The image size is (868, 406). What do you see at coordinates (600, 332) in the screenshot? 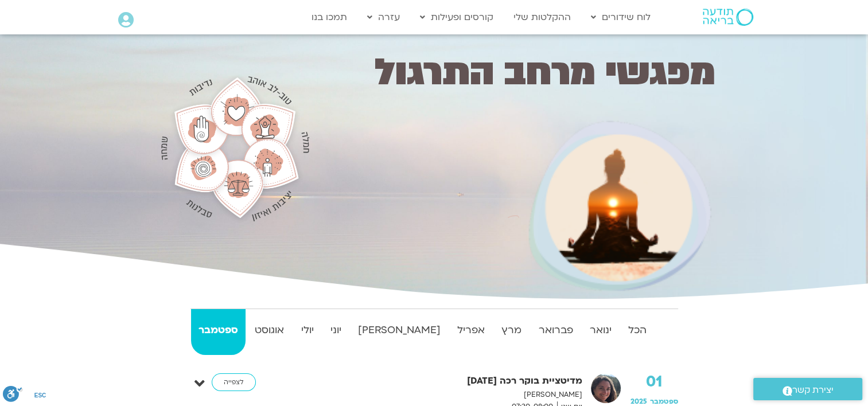
I see `a: ינואר` at bounding box center [600, 332].